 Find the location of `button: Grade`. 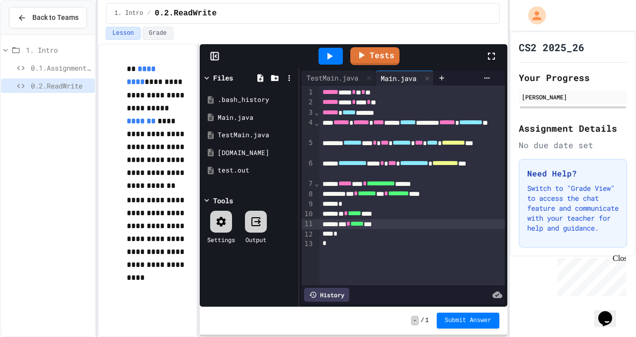

button: Grade is located at coordinates (158, 33).